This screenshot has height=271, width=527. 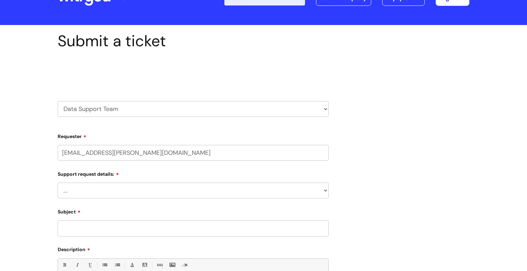 I want to click on label: Subject, so click(x=193, y=211).